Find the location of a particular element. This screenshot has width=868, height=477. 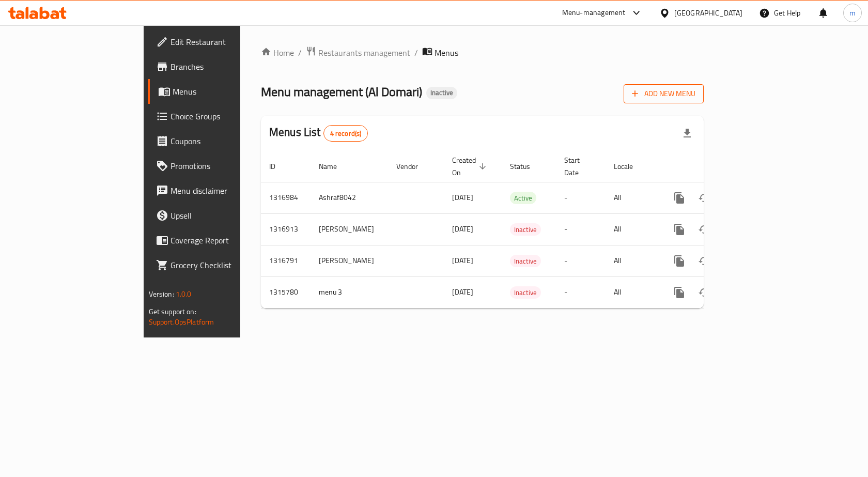

a: Grocery Checklist is located at coordinates (218, 265).